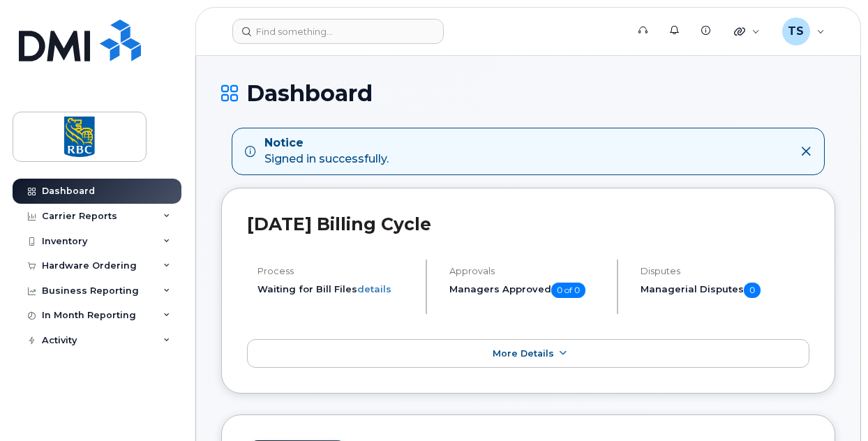 The width and height of the screenshot is (868, 441). I want to click on span: More Details, so click(524, 353).